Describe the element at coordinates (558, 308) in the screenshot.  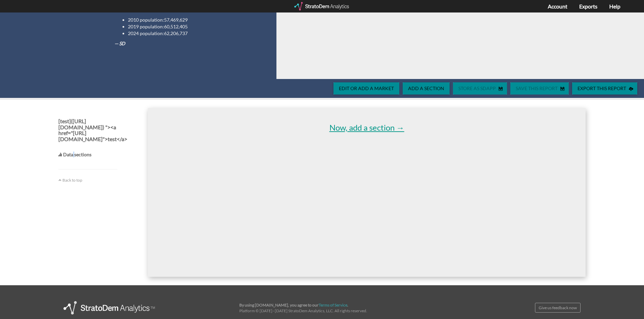
I see `a: Give us feedback now` at that location.